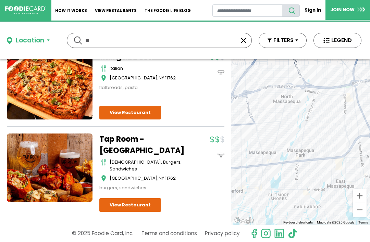 This screenshot has width=370, height=242. What do you see at coordinates (282, 40) in the screenshot?
I see `button: FILTERS` at bounding box center [282, 40].